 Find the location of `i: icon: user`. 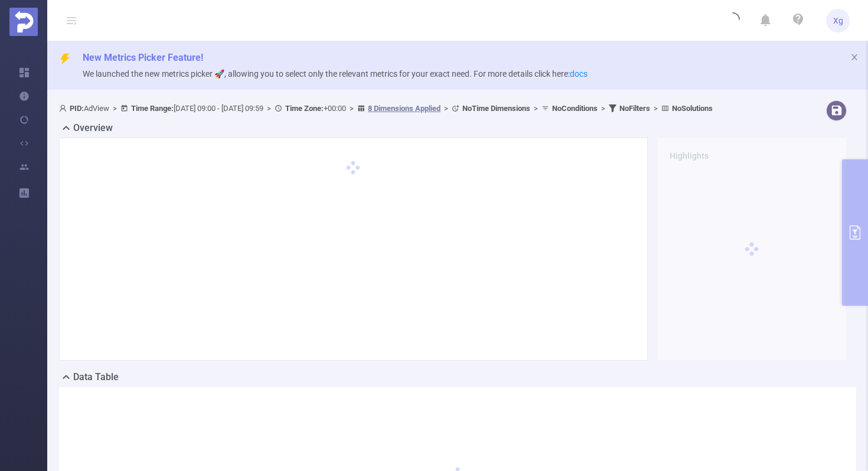

i: icon: user is located at coordinates (64, 108).